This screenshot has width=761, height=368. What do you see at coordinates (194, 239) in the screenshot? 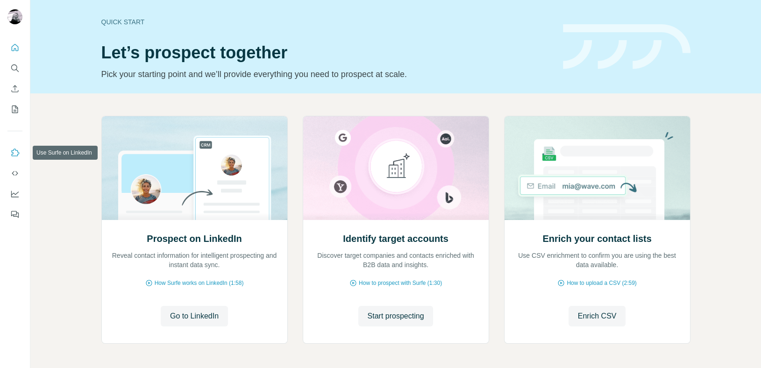
I see `h2: Prospect on LinkedIn` at bounding box center [194, 239].